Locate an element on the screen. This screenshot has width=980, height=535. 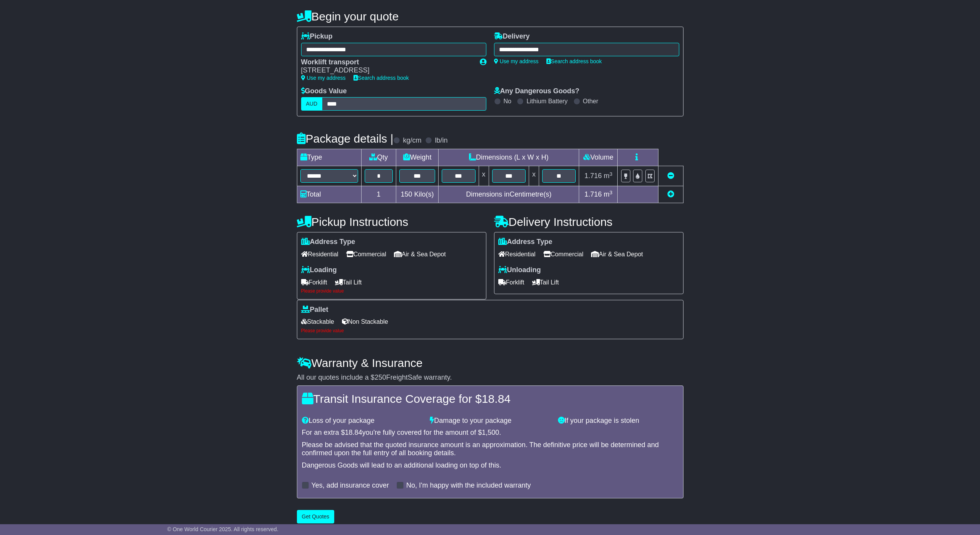
h4: Package details | is located at coordinates (345, 138).